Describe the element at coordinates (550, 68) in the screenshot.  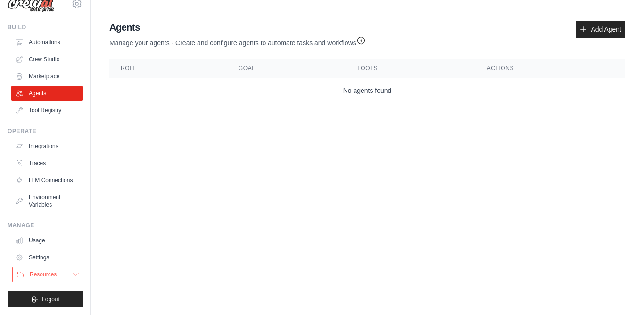
I see `th: Actions` at that location.